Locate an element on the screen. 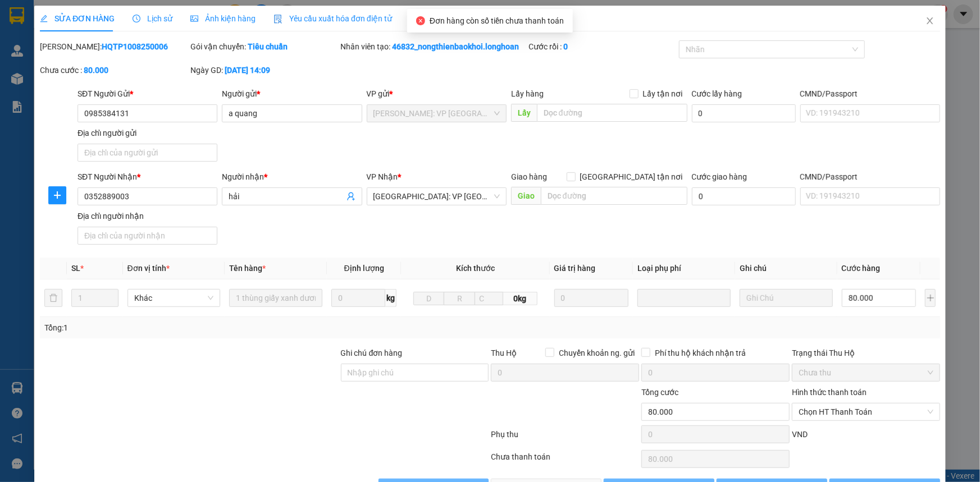  span: Đơn hàng còn số tiền chưa thanh toán is located at coordinates (496, 21).